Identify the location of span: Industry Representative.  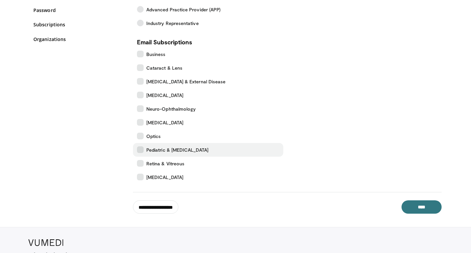
(172, 23).